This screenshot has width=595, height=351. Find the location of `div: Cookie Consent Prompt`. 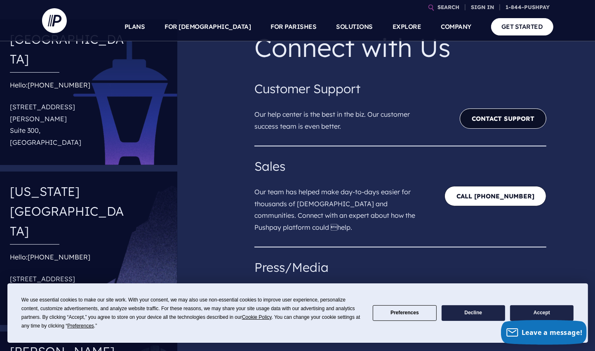

div: Cookie Consent Prompt is located at coordinates (298, 313).